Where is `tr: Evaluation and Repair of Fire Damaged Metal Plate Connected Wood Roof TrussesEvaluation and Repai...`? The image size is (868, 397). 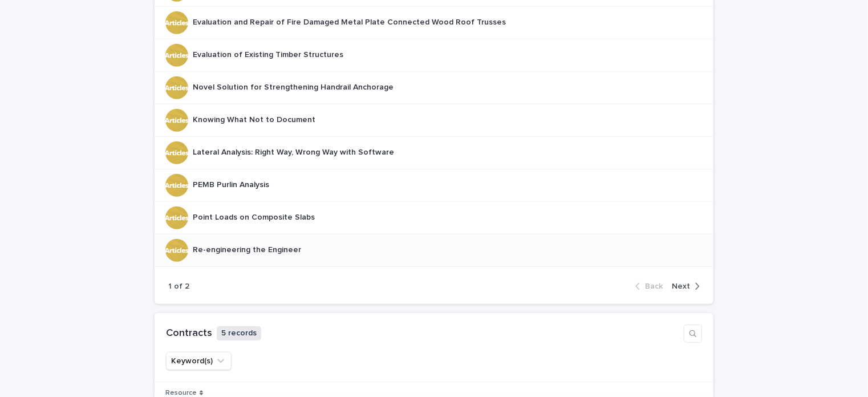 tr: Evaluation and Repair of Fire Damaged Metal Plate Connected Wood Roof TrussesEvaluation and Repai... is located at coordinates (434, 22).